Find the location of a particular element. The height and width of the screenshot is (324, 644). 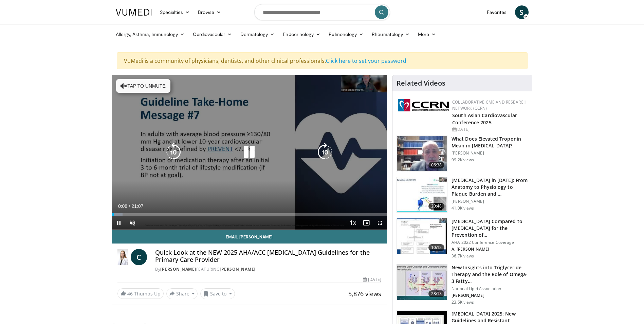

button: Share is located at coordinates (182, 293).